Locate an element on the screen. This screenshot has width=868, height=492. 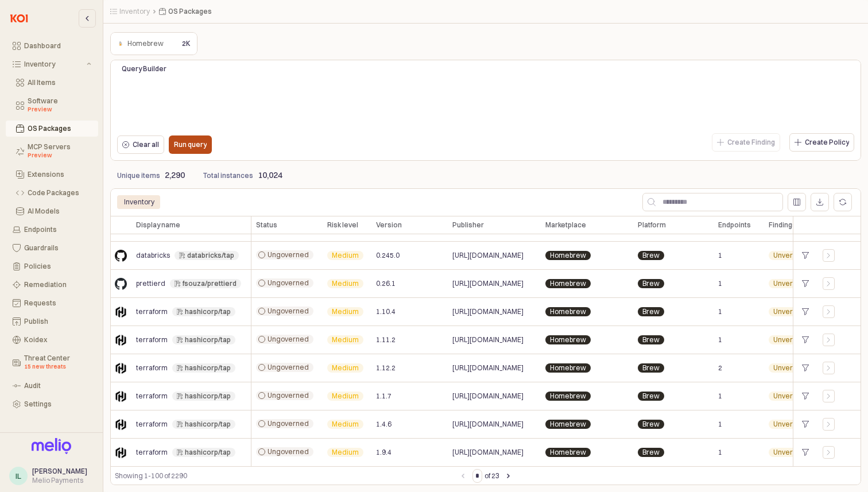
div: Settings is located at coordinates (57, 404).